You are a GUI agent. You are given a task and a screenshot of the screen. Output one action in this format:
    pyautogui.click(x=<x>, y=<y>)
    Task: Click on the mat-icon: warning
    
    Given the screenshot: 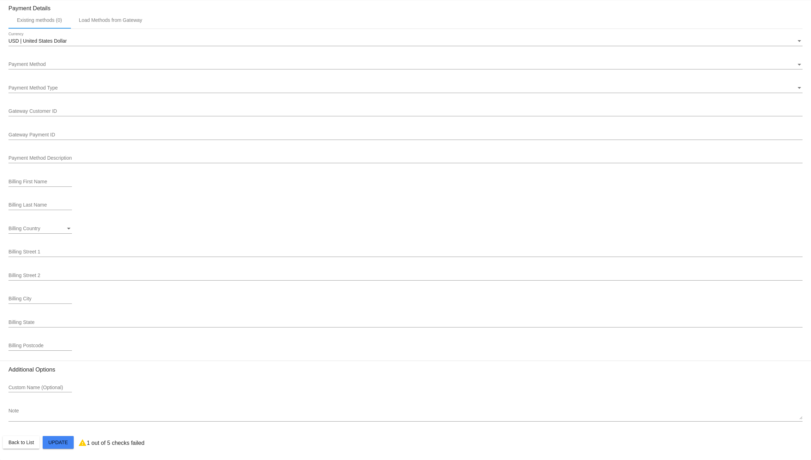 What is the action you would take?
    pyautogui.click(x=83, y=443)
    